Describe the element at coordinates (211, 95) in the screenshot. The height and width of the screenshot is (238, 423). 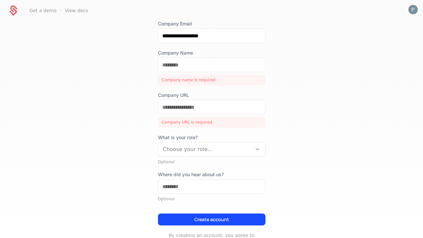
I see `label: Company URL` at that location.